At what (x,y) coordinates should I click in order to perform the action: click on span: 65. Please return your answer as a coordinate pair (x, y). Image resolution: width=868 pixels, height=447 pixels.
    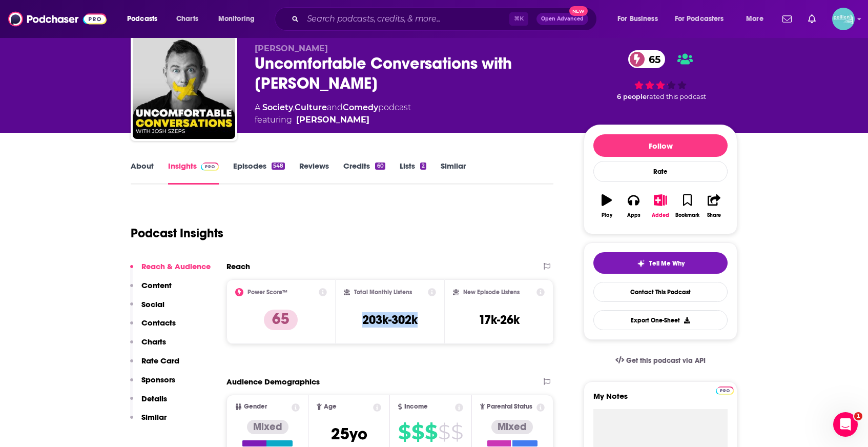
    Looking at the image, I should click on (652, 59).